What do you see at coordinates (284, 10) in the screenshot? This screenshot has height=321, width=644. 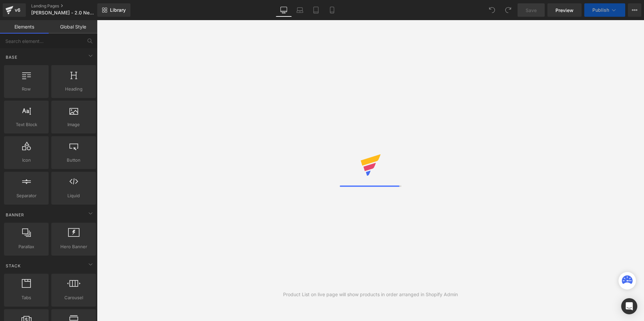 I see `a: Desktop` at bounding box center [284, 10].